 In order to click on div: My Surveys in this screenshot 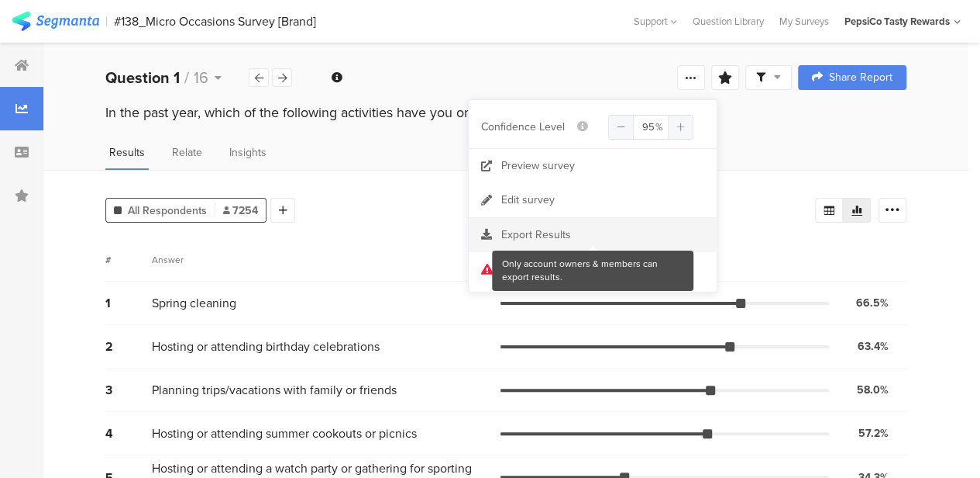, I will do `click(805, 21)`.